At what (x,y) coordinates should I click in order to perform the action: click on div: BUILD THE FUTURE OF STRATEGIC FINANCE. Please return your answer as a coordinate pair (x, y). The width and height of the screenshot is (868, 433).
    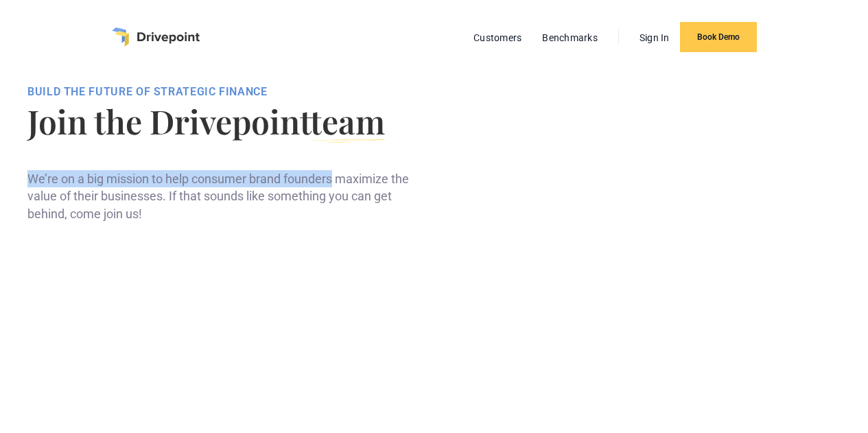
    Looking at the image, I should click on (222, 92).